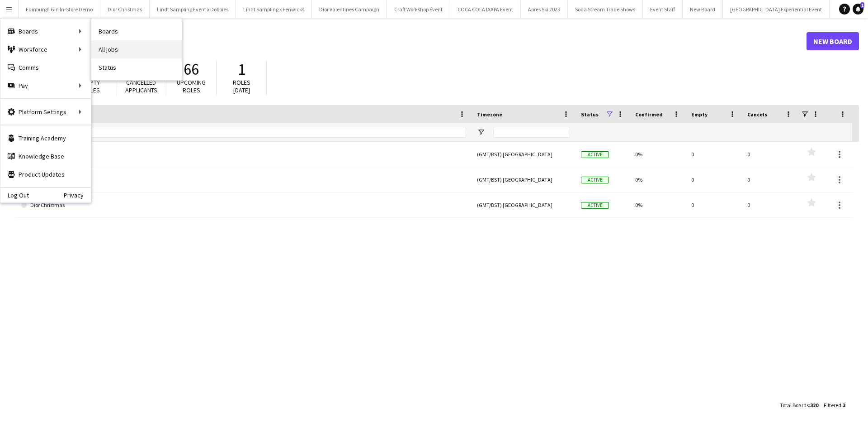 Image resolution: width=868 pixels, height=428 pixels. I want to click on div: Pay, so click(45, 86).